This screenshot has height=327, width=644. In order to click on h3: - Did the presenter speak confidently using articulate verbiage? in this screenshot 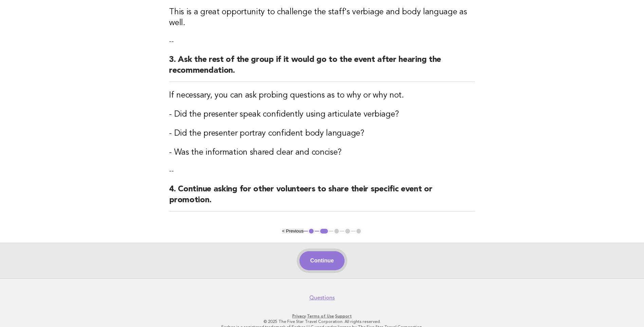, I will do `click(322, 115)`.